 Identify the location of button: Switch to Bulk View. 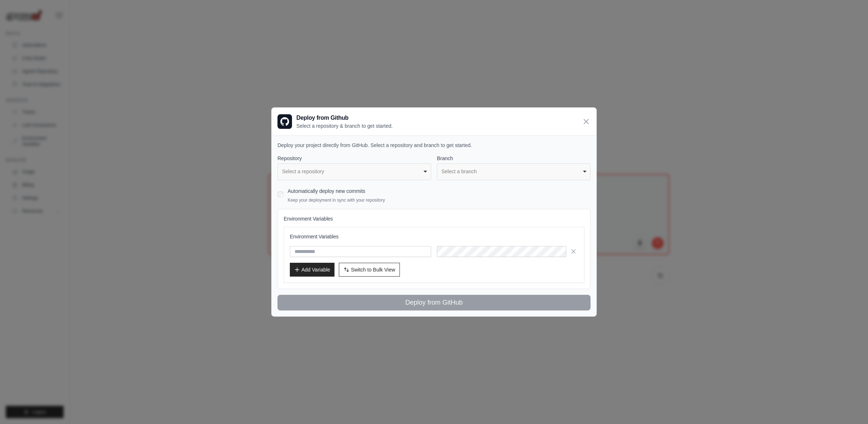
(370, 270).